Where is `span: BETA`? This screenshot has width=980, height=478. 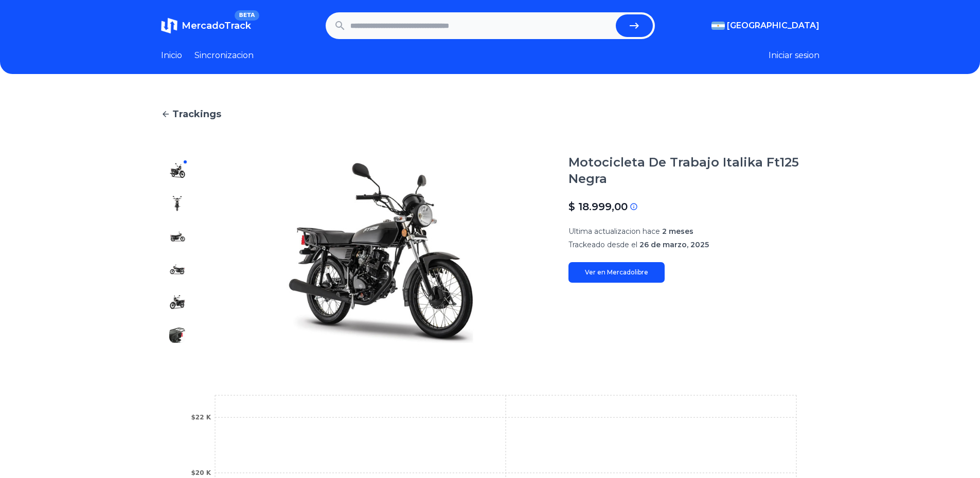 span: BETA is located at coordinates (246, 16).